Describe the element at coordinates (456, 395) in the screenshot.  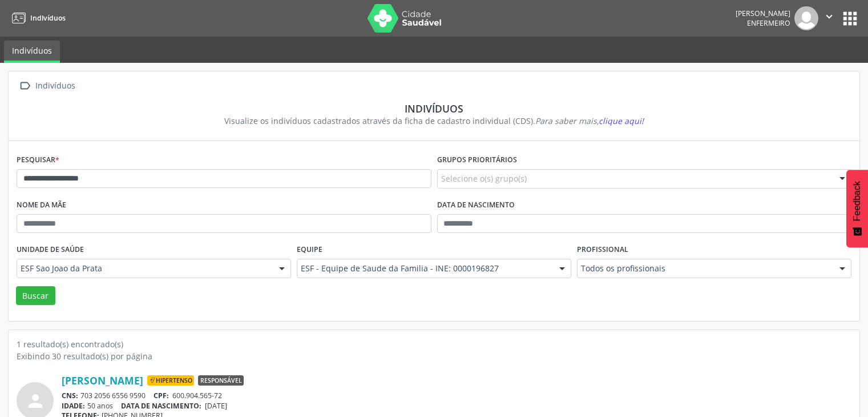
I see `div: 703 2056 6556 9590` at that location.